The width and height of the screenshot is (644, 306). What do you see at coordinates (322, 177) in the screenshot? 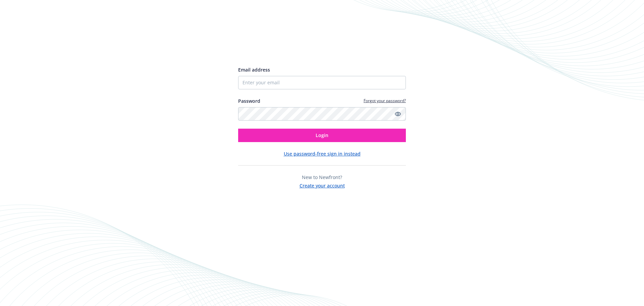
I see `span: New to Newfront?` at bounding box center [322, 177].